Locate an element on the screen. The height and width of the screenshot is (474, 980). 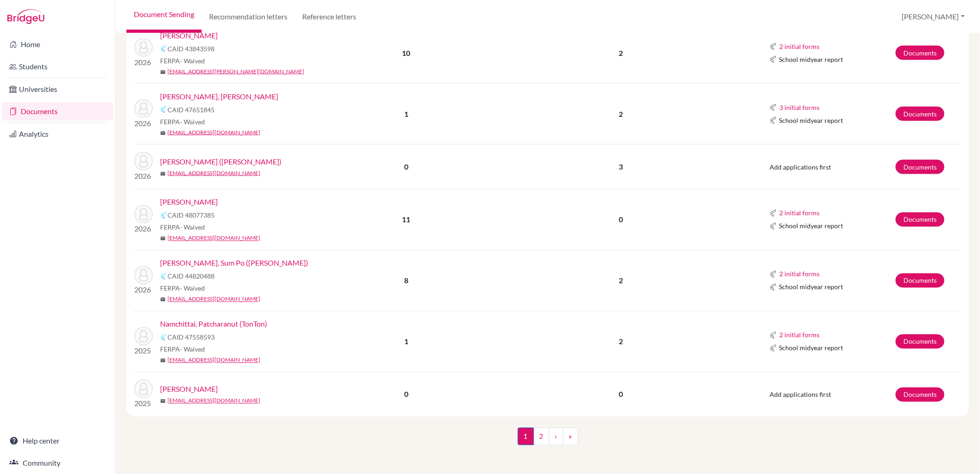
span: CAID 47651845 is located at coordinates (191, 109).